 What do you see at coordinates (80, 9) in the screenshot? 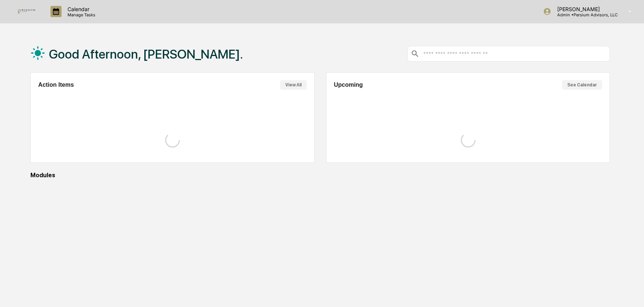
I see `p: Calendar` at bounding box center [80, 9].